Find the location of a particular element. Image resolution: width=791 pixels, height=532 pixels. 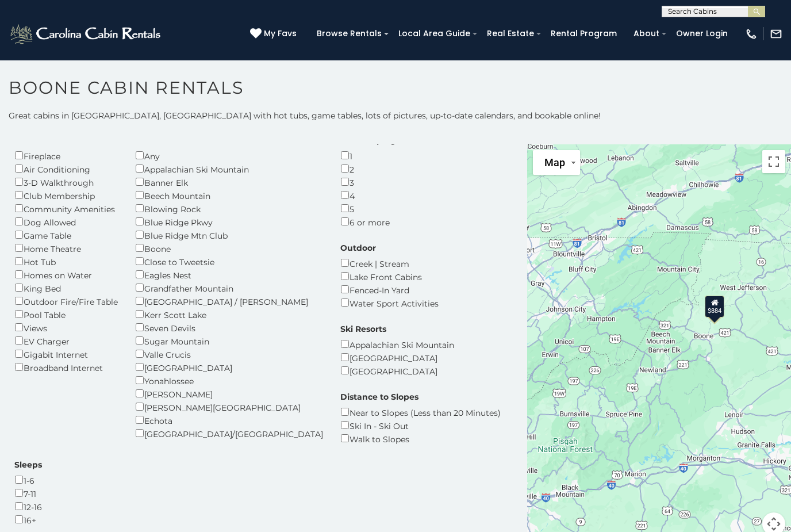

div: Broadband Internet is located at coordinates (66, 367).